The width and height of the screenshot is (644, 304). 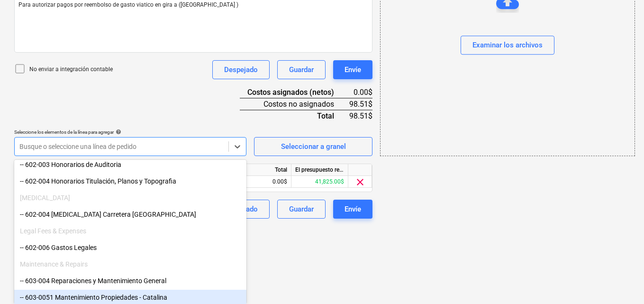 What do you see at coordinates (294, 93) in the screenshot?
I see `div: Costos asignados (netos)` at bounding box center [294, 93].